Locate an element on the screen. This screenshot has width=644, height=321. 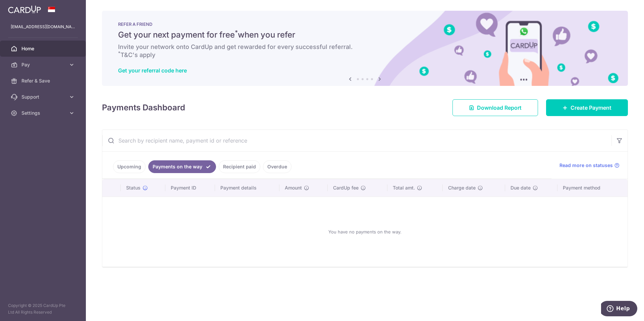
span: Help is located at coordinates (22, 8).